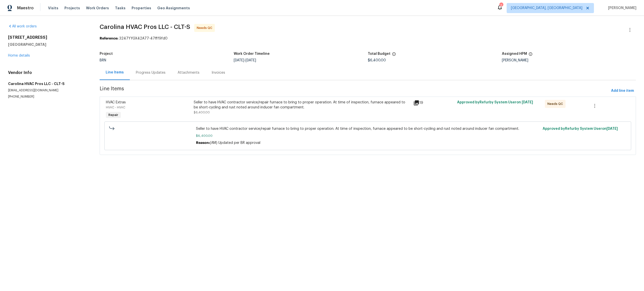 The height and width of the screenshot is (291, 644). What do you see at coordinates (189, 73) in the screenshot?
I see `div: Attachments` at bounding box center [189, 73].